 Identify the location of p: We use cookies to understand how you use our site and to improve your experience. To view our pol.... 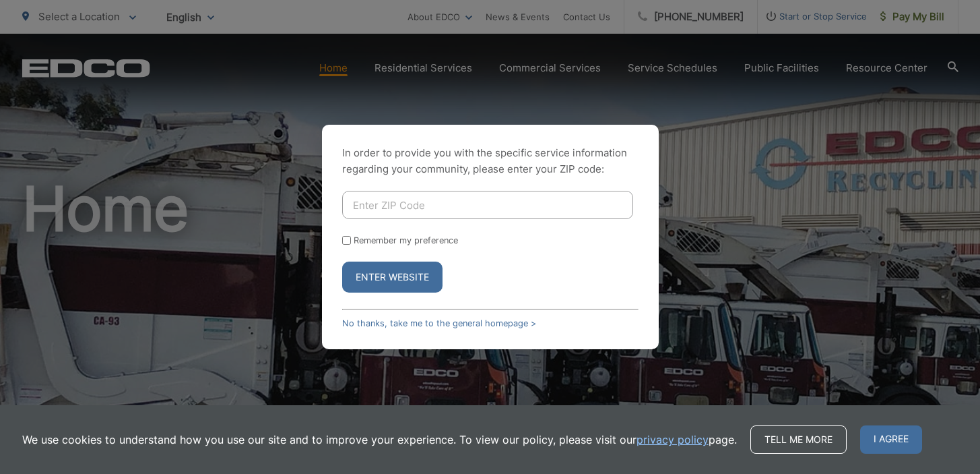
(379, 439).